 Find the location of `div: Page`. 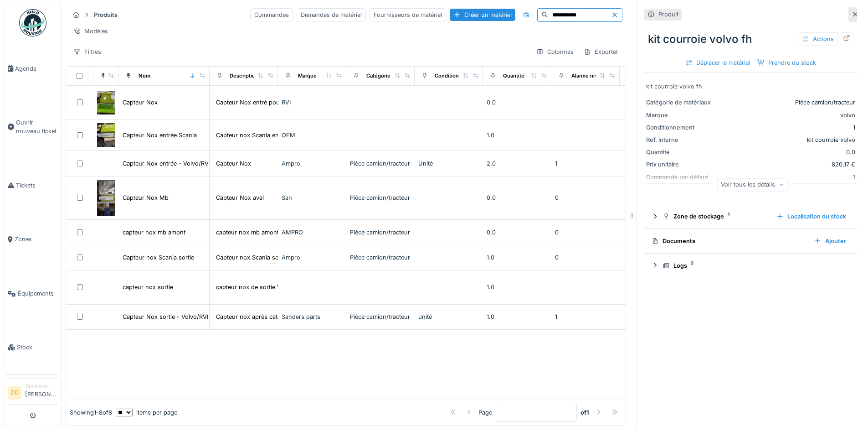

div: Page is located at coordinates (485, 412).